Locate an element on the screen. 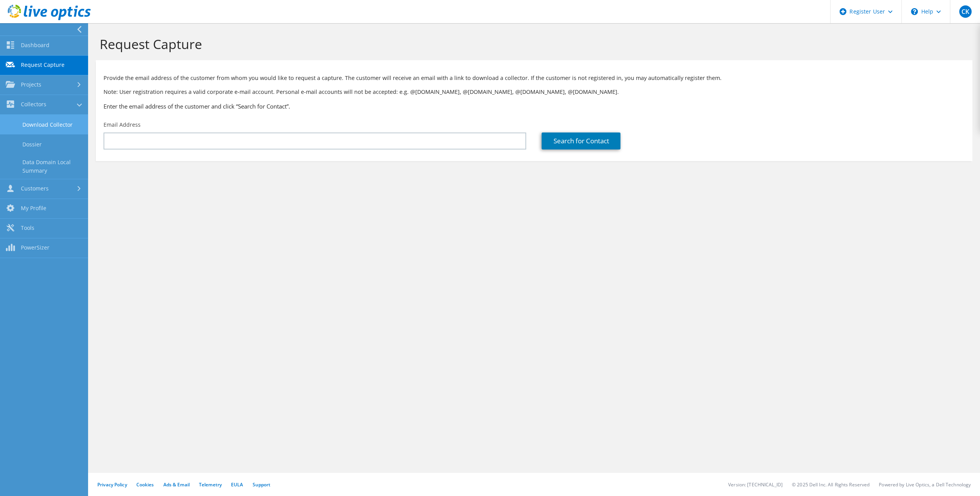  p: Note: User registration requires a valid corporate e-mail account. Personal e-mail accounts will ... is located at coordinates (534, 92).